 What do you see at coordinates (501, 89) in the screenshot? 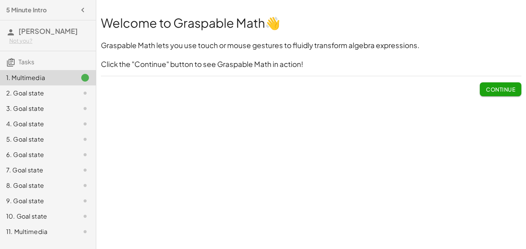
I see `span: Continue` at bounding box center [501, 89].